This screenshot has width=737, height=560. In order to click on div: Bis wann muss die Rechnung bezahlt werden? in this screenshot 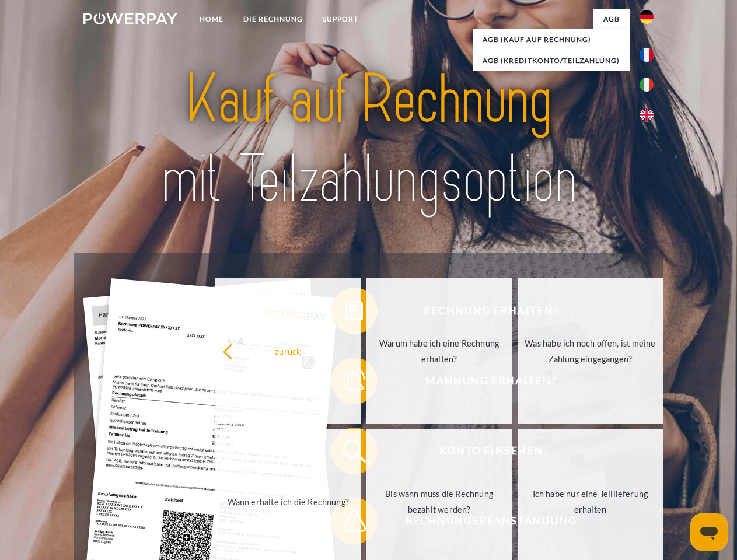, I will do `click(439, 502)`.